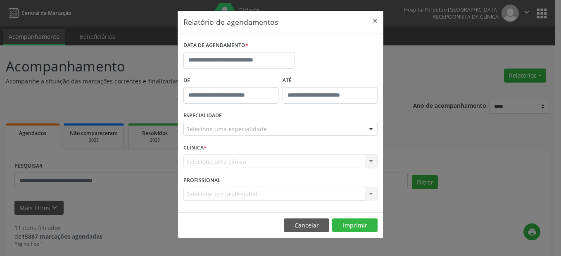 Image resolution: width=561 pixels, height=256 pixels. Describe the element at coordinates (227, 129) in the screenshot. I see `span: Seleciona uma especialidade` at that location.